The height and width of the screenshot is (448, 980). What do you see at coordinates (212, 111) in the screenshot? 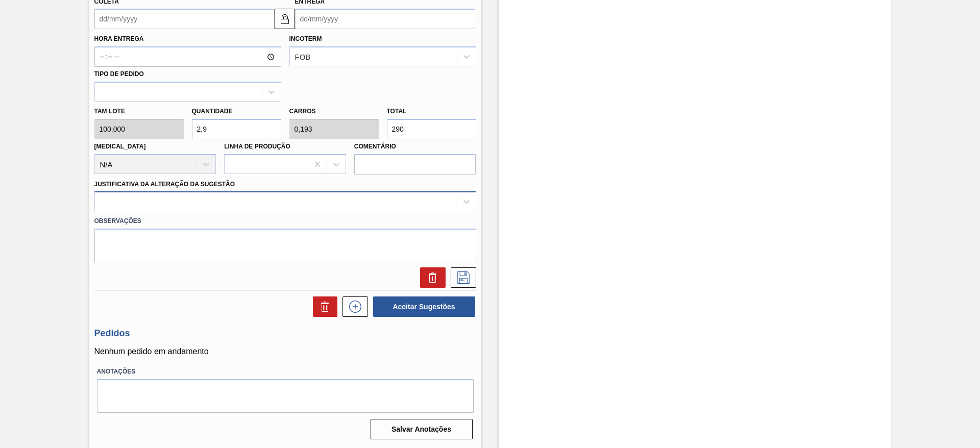
I see `label: Quantidade` at bounding box center [212, 111].